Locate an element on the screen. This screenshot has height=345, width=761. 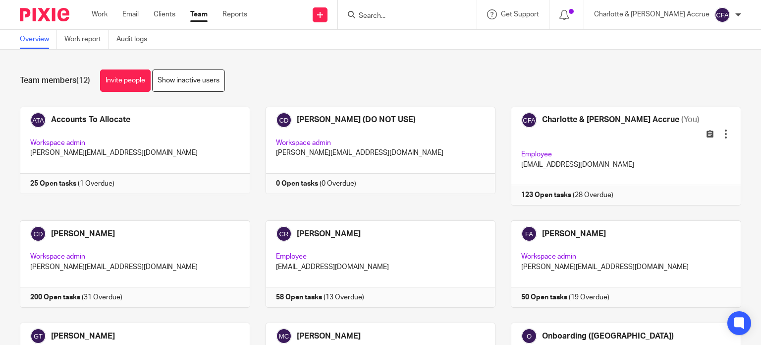
input: Search is located at coordinates (403, 16).